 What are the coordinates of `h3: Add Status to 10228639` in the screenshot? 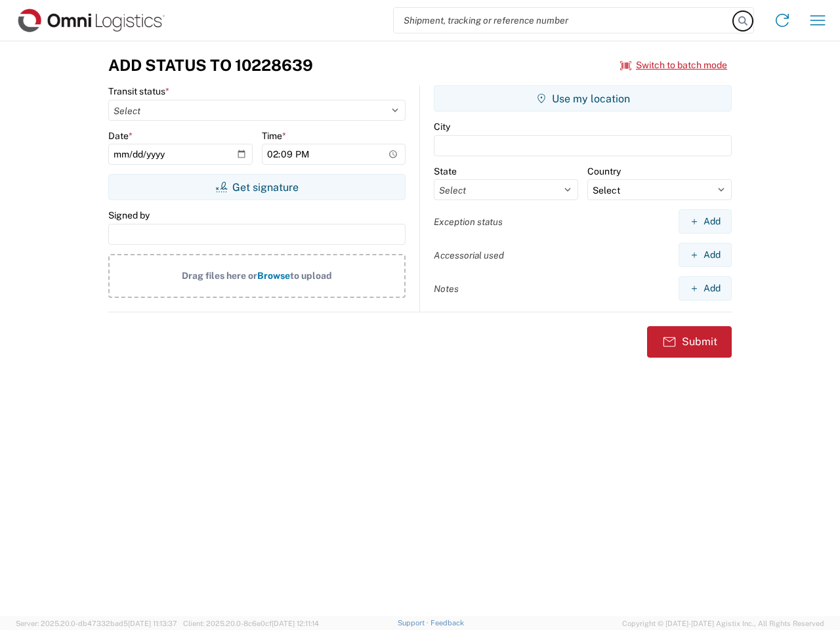 It's located at (211, 65).